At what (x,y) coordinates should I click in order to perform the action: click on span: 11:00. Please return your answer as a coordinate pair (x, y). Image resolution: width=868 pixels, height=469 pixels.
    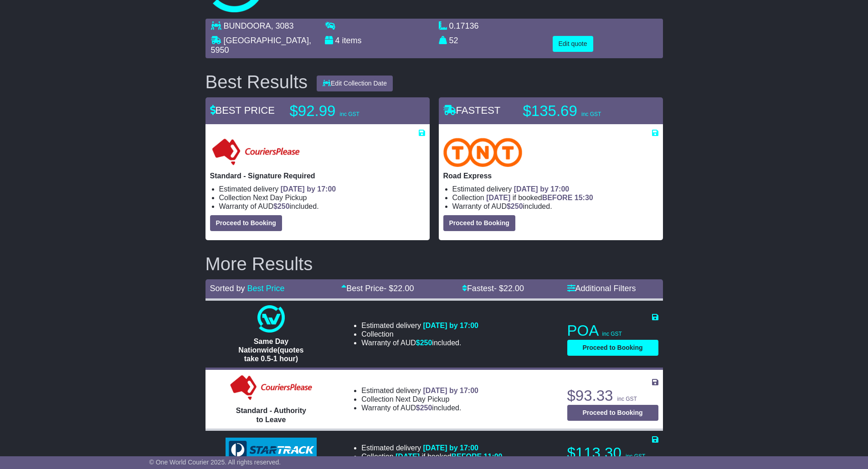
    Looking at the image, I should click on (493, 457).